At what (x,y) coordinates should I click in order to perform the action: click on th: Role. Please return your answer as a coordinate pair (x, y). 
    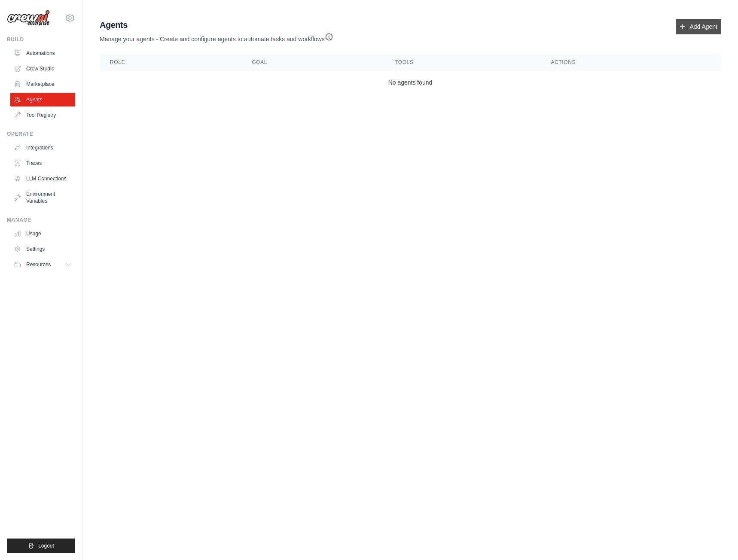
    Looking at the image, I should click on (171, 62).